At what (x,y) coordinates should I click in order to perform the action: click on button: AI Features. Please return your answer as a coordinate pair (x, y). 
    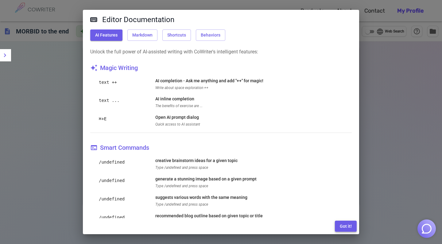
    Looking at the image, I should click on (106, 35).